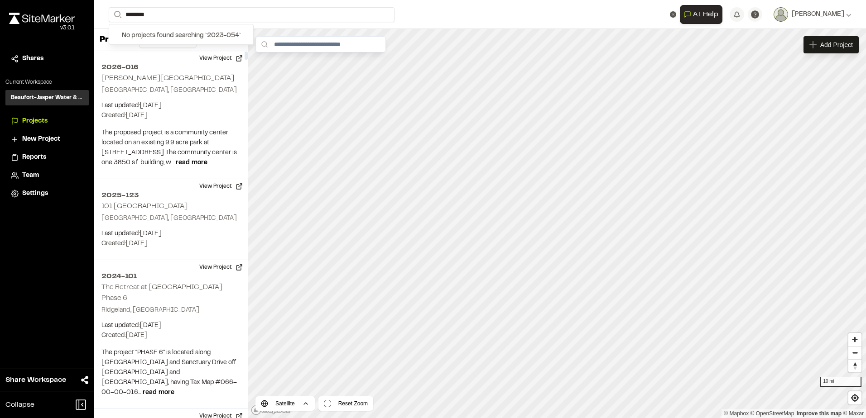  What do you see at coordinates (853, 414) in the screenshot?
I see `a: Maxar` at bounding box center [853, 414].